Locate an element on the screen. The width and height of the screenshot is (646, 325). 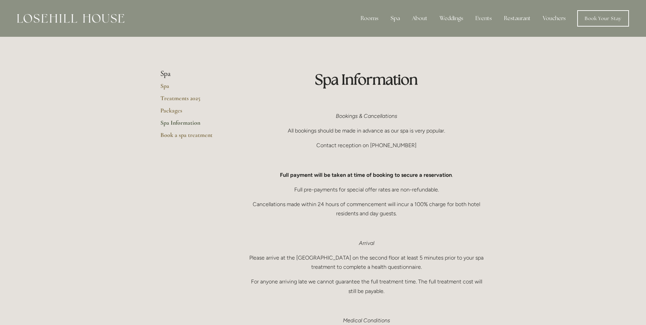
a: Packages is located at coordinates (193, 113).